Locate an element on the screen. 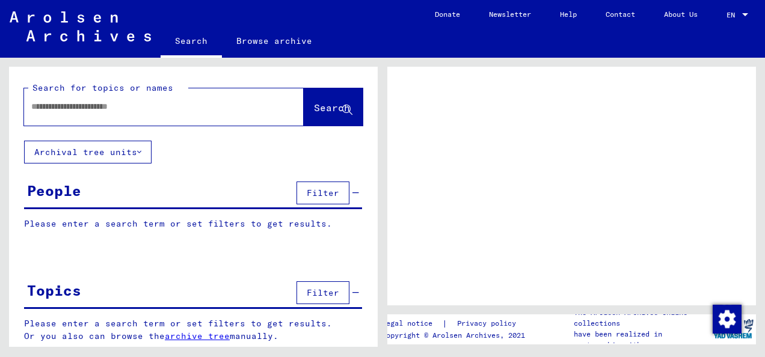  a: Search is located at coordinates (191, 42).